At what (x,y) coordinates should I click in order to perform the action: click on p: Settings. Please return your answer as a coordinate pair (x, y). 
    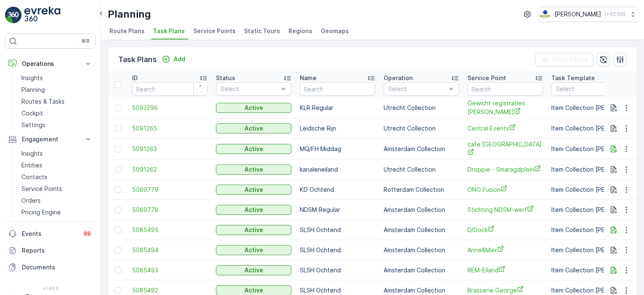
    Looking at the image, I should click on (33, 125).